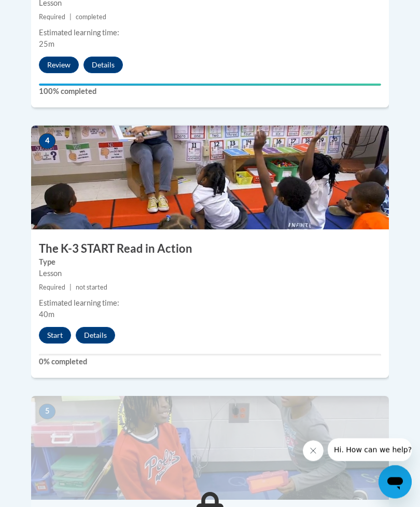 Image resolution: width=420 pixels, height=507 pixels. Describe the element at coordinates (59, 66) in the screenshot. I see `button: Review` at that location.